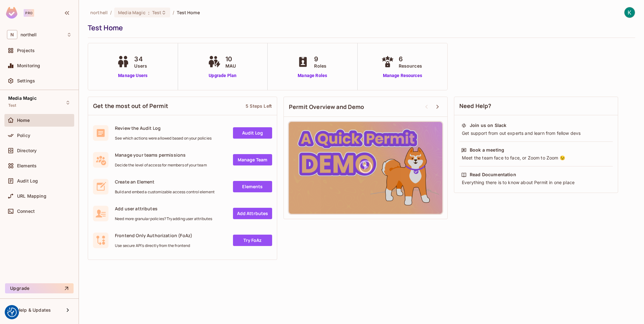 Image resolution: width=644 pixels, height=324 pixels. What do you see at coordinates (29, 65) in the screenshot?
I see `span: Monitoring` at bounding box center [29, 65].